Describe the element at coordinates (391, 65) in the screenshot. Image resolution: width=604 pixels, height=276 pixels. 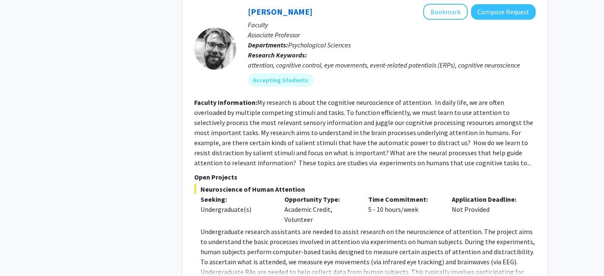
I see `div: attention, cognitive control, eye movements, event-related potentials (ERPs), cognitive neuroscience` at that location.